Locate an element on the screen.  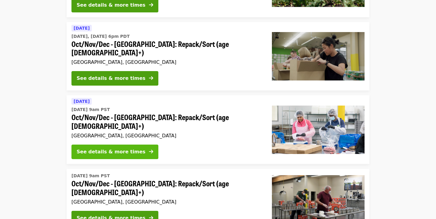
a: See details for "Oct/Nov/Dec - Beaverton: Repack/Sort (age 10+)" is located at coordinates (218, 130).